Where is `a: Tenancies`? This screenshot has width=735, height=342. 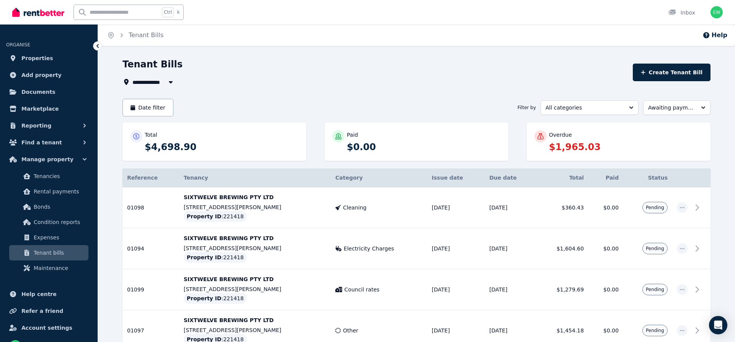
a: Tenancies is located at coordinates (49, 176).